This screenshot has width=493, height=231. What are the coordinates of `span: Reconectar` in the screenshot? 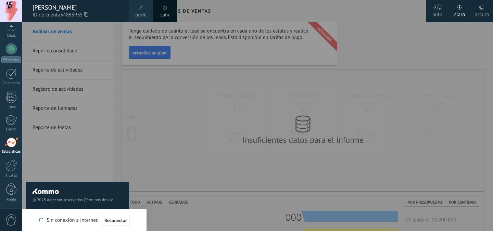 It's located at (116, 220).